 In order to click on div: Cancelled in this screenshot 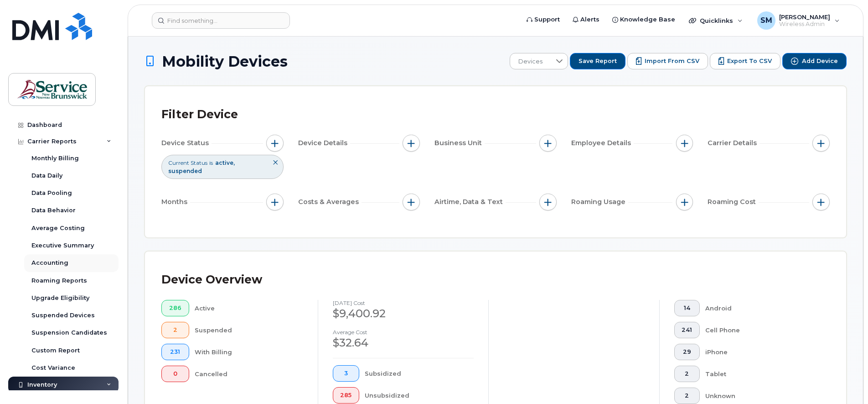, I will do `click(249, 374)`.